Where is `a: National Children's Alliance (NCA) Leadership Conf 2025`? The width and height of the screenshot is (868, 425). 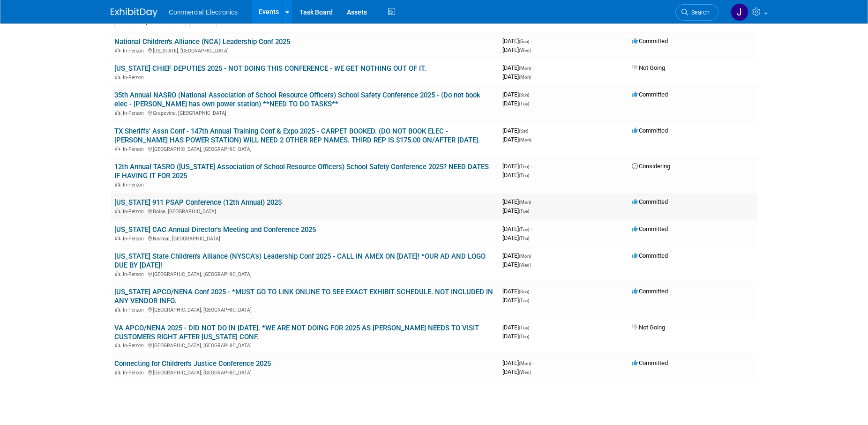
a: National Children's Alliance (NCA) Leadership Conf 2025 is located at coordinates (202, 42).